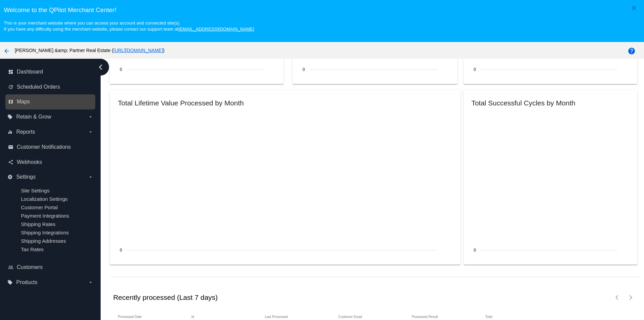 The image size is (644, 320). What do you see at coordinates (43, 241) in the screenshot?
I see `a: Shipping Addresses` at bounding box center [43, 241].